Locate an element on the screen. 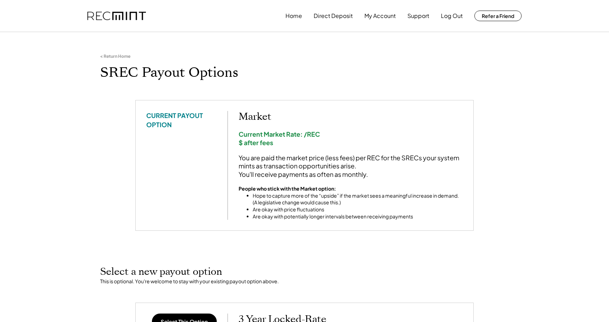 This screenshot has height=322, width=609. div: Current Market Rate: /REC $ after fees is located at coordinates (351, 138).